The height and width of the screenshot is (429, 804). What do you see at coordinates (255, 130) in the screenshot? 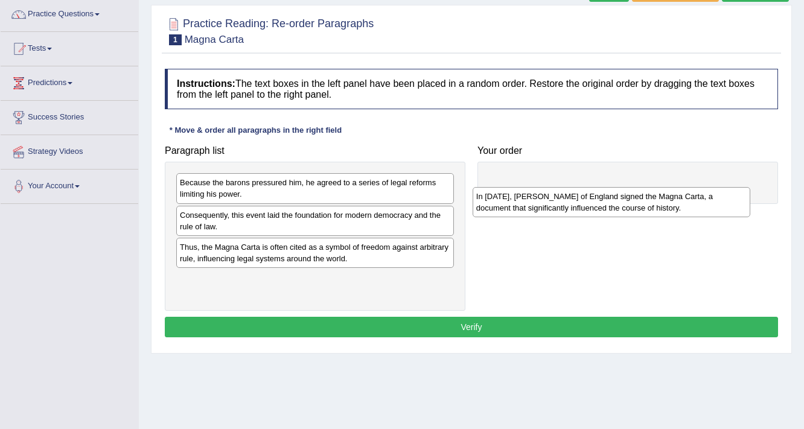
I see `div: * Move & order all paragraphs in the right field` at bounding box center [255, 130].